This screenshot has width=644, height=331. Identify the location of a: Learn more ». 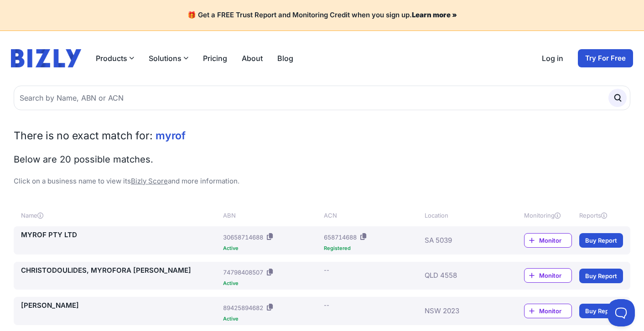
(434, 15).